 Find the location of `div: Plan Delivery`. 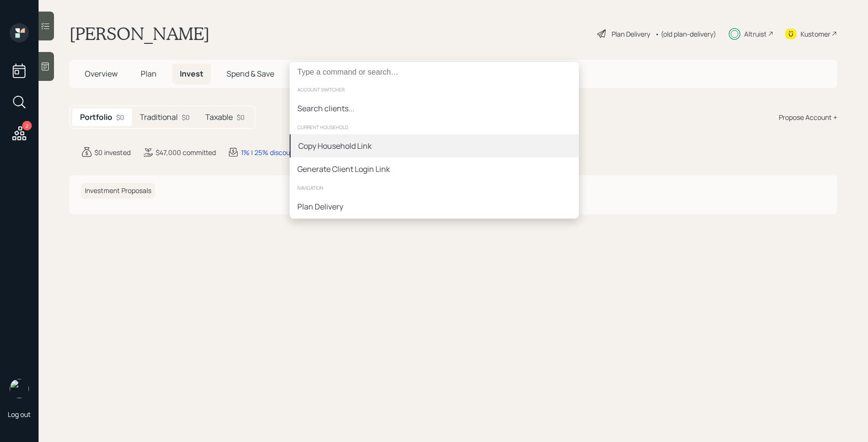

div: Plan Delivery is located at coordinates (320, 207).